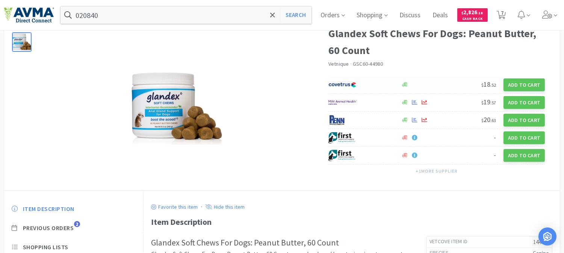 The width and height of the screenshot is (564, 253). What do you see at coordinates (473, 12) in the screenshot?
I see `span: 2,826` at bounding box center [473, 12].